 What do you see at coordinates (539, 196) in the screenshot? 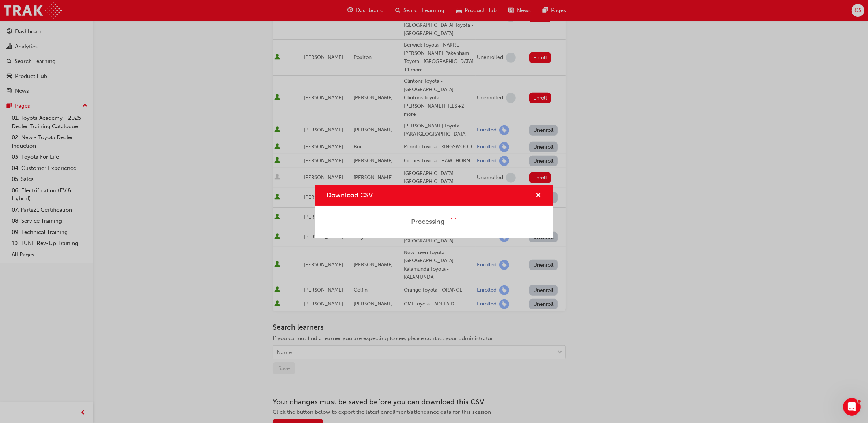
I see `span: cross-icon` at bounding box center [539, 196].